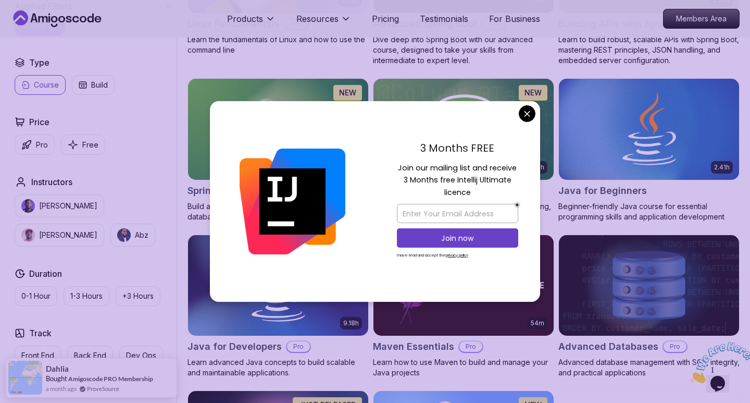  Describe the element at coordinates (247, 191) in the screenshot. I see `h2: Spring Boot for Beginners` at that location.